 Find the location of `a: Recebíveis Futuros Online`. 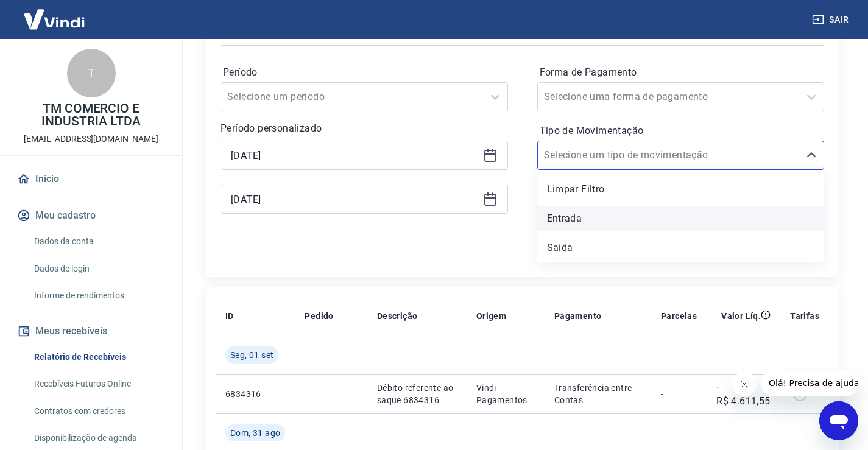

a: Recebíveis Futuros Online is located at coordinates (98, 384).